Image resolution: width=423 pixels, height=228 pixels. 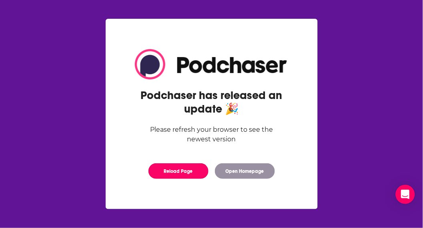 What do you see at coordinates (245, 171) in the screenshot?
I see `button: Open Homepage` at bounding box center [245, 171].